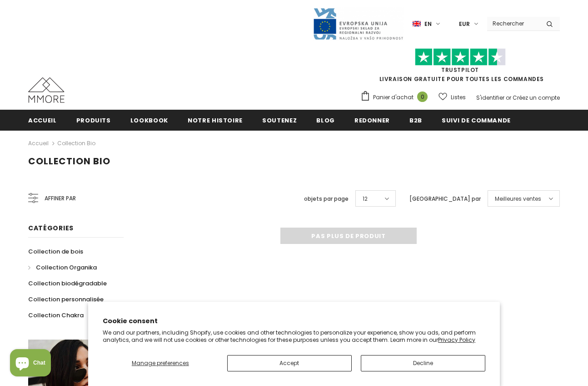  Describe the element at coordinates (518, 198) in the screenshot. I see `span: Meilleures ventes` at that location.